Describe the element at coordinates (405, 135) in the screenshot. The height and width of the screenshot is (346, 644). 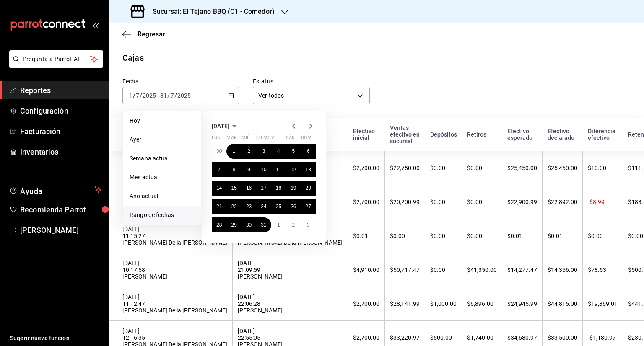
I see `div: Ventas efectivo en sucursal` at that location.